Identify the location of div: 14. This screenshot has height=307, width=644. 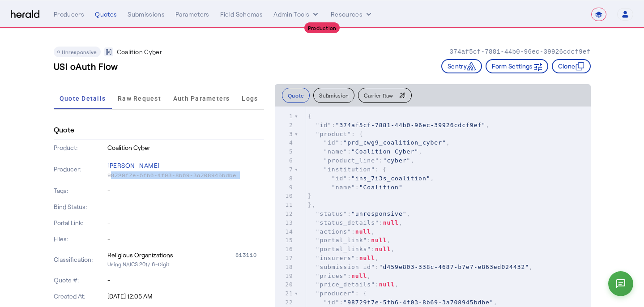
(284, 231).